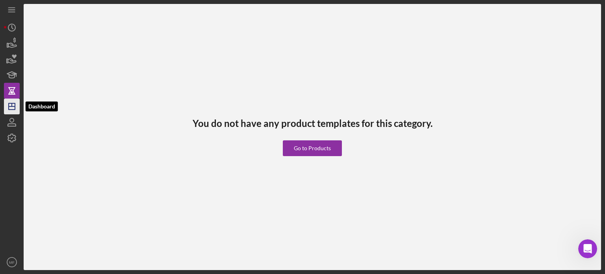 This screenshot has height=274, width=605. I want to click on text: MF, so click(12, 262).